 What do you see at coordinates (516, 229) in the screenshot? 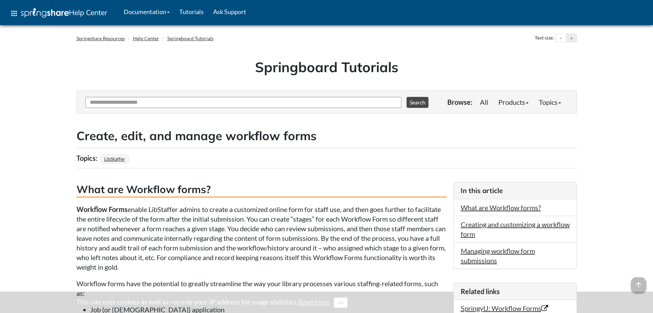
I see `a: Creating and customizing a workflow form` at bounding box center [516, 229].